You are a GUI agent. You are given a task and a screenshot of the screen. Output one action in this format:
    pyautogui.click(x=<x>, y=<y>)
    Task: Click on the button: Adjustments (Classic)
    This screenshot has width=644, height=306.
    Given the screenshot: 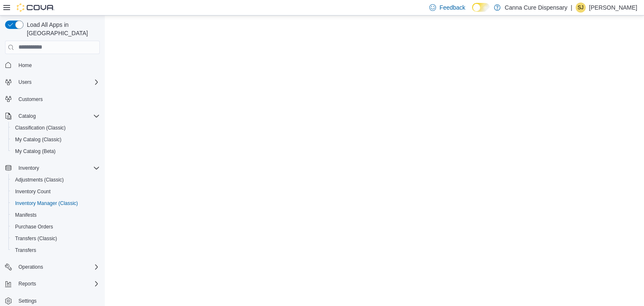 What is the action you would take?
    pyautogui.click(x=56, y=180)
    